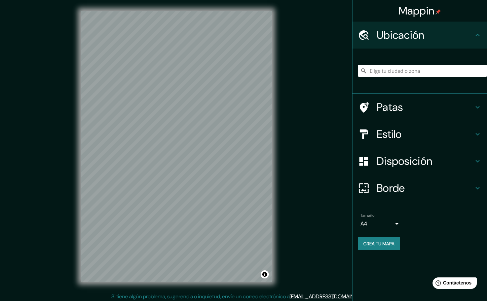  What do you see at coordinates (417, 11) in the screenshot?
I see `font: Mappin` at bounding box center [417, 11].